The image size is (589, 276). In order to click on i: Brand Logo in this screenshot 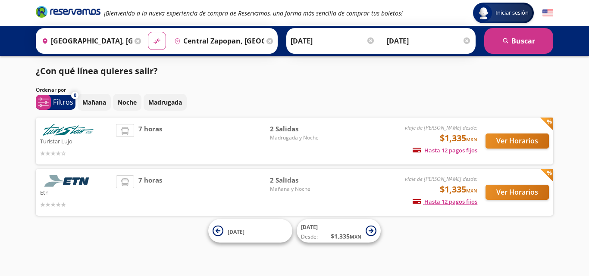, I will do `click(68, 12)`.